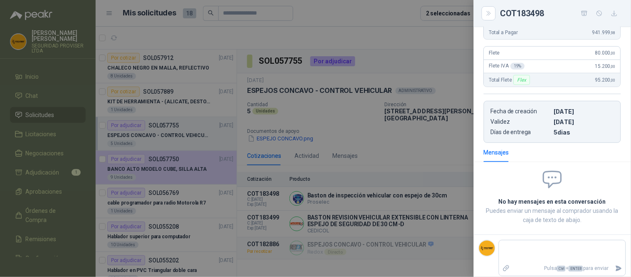 Image resolution: width=631 pixels, height=277 pixels. What do you see at coordinates (510, 80) in the screenshot?
I see `span: Total Flete` at bounding box center [510, 80].